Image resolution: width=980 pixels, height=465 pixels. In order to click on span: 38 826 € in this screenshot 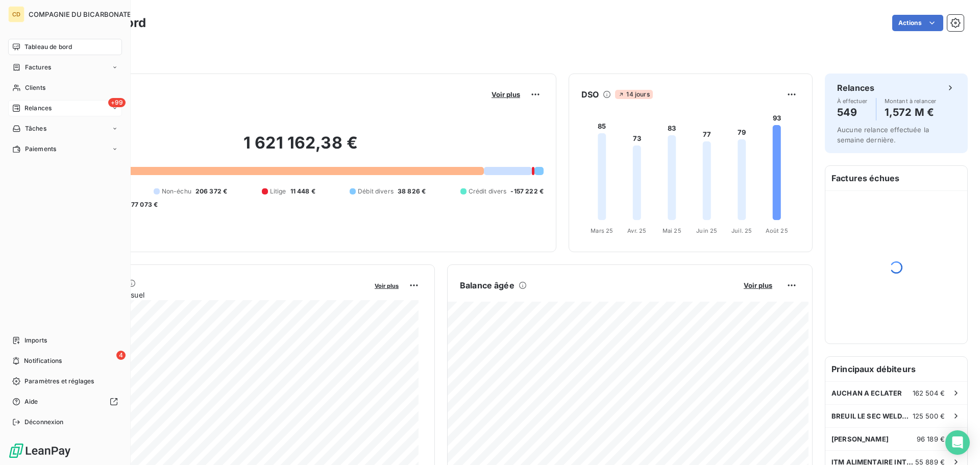, I will do `click(411, 191)`.